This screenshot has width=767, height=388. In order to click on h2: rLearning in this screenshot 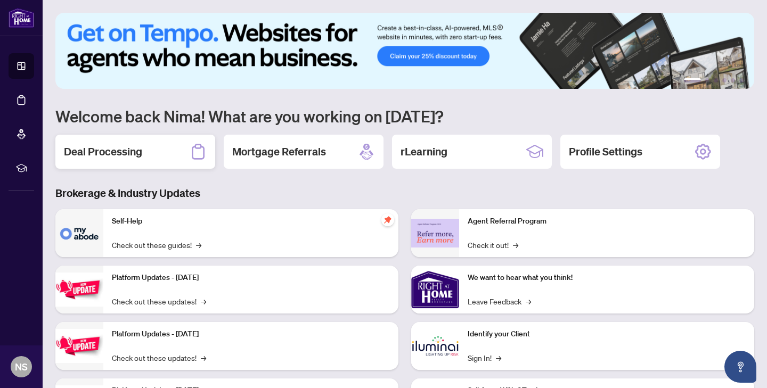, I will do `click(424, 152)`.